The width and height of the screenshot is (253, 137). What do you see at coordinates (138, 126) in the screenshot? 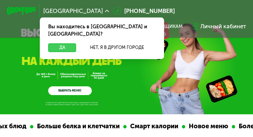
I see `div: Смарт калории` at bounding box center [138, 126].